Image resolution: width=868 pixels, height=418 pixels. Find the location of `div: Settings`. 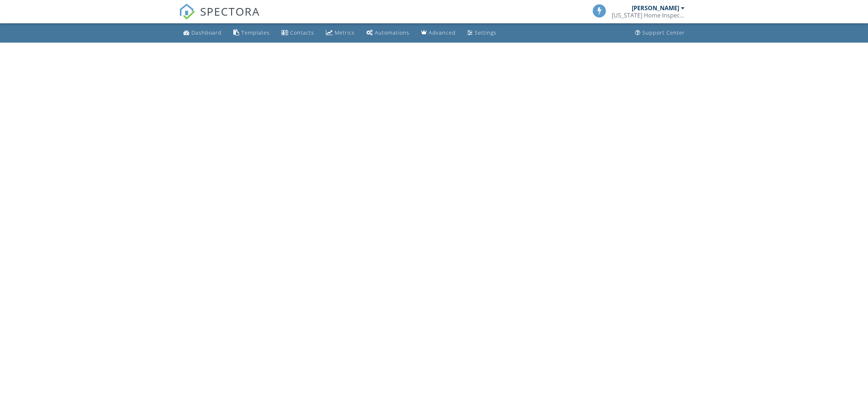

div: Settings is located at coordinates (486, 32).